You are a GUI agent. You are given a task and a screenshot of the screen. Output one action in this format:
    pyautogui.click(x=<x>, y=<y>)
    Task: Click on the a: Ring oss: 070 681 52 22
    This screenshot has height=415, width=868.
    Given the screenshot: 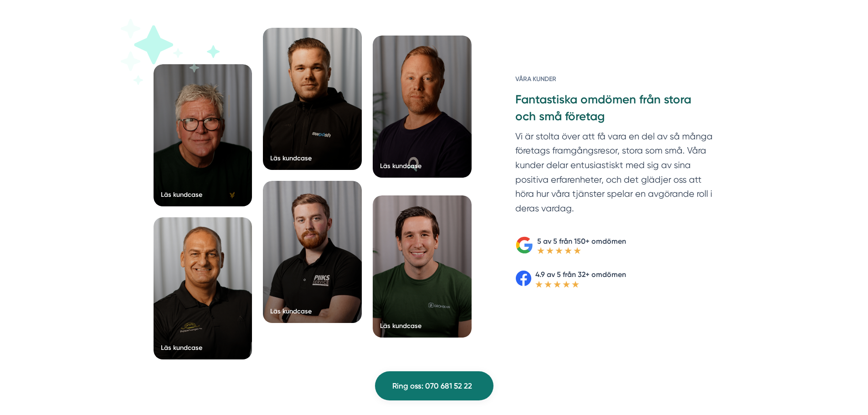 What is the action you would take?
    pyautogui.click(x=434, y=385)
    